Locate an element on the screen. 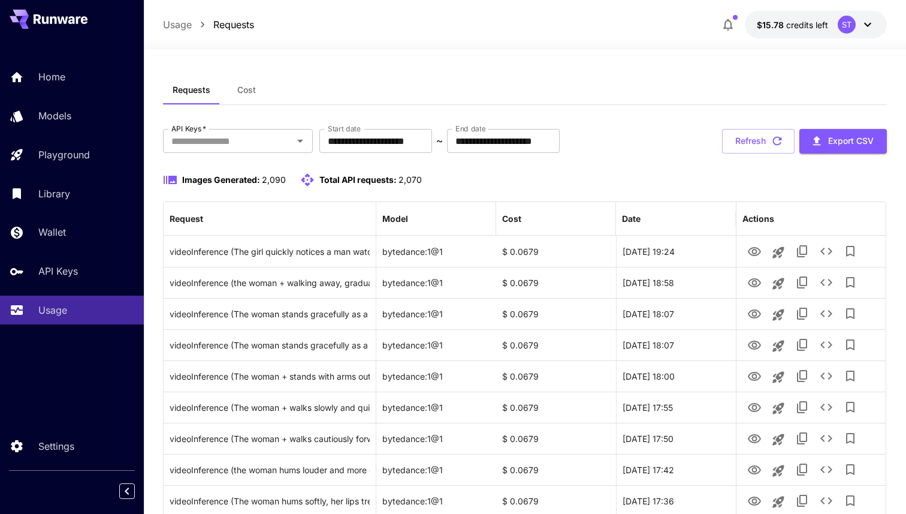 This screenshot has width=906, height=514. div: Request is located at coordinates (186, 218).